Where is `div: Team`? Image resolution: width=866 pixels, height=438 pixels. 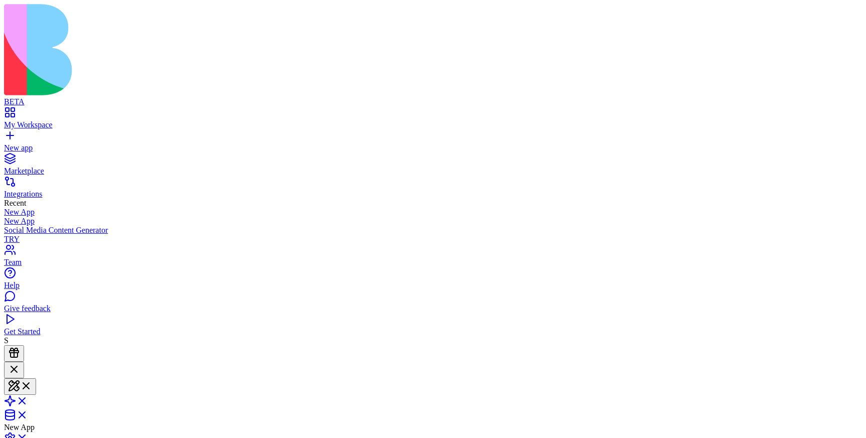
div: Team is located at coordinates (433, 262).